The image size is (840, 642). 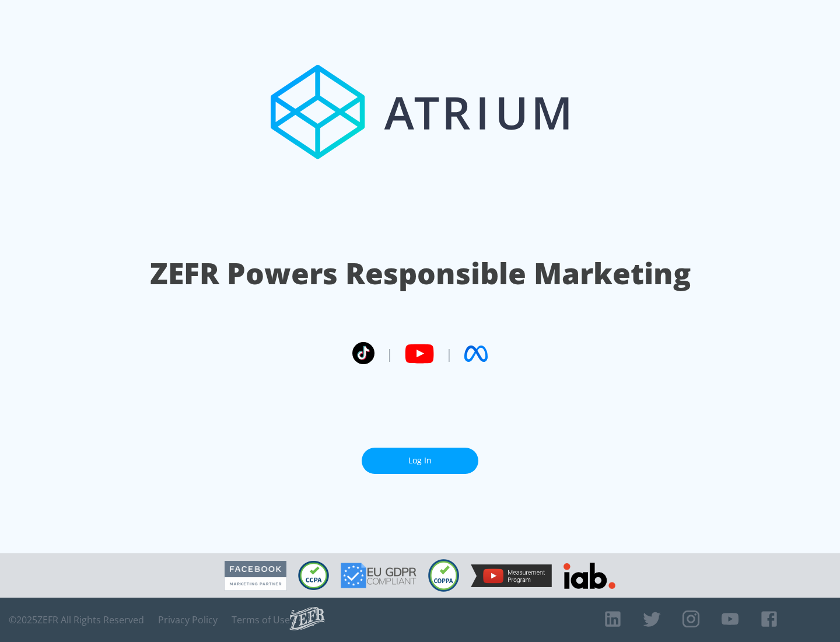 I want to click on a: Log In, so click(x=420, y=460).